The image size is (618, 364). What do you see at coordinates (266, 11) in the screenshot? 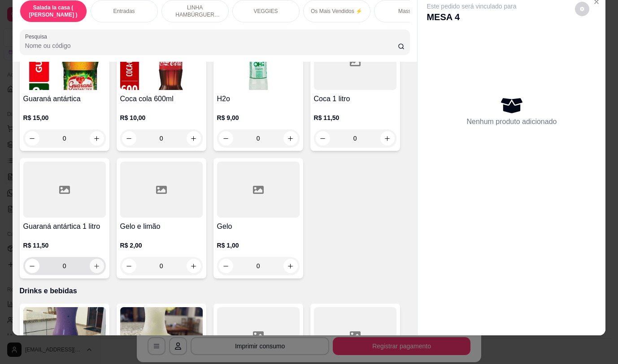
I see `p: VEGGIES` at bounding box center [266, 11].